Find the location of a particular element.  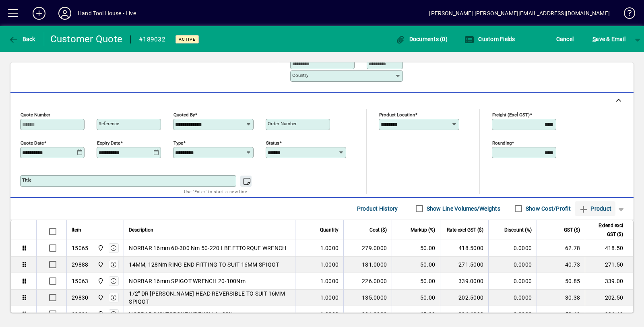

td: 418.50 is located at coordinates (609, 248).